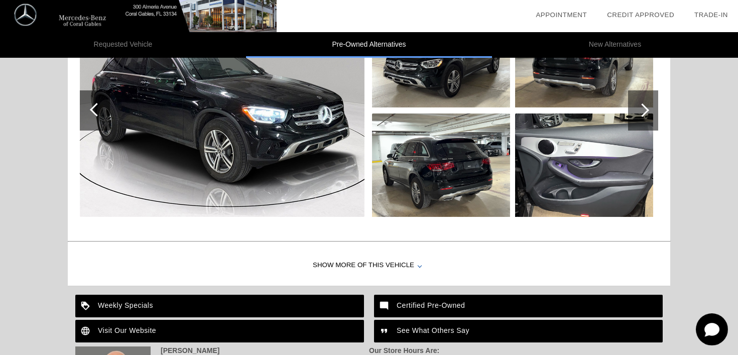 The image size is (738, 355). What do you see at coordinates (712, 330) in the screenshot?
I see `button: Toggle Chat Window` at bounding box center [712, 330].